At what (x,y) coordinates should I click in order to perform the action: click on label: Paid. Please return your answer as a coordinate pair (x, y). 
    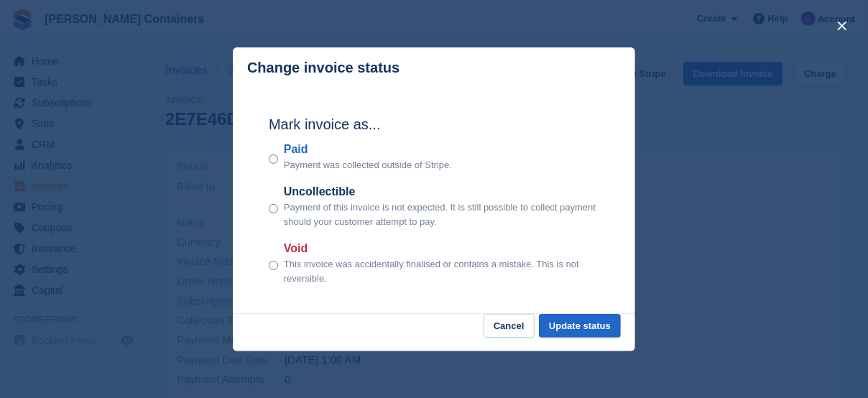
    Looking at the image, I should click on (368, 150).